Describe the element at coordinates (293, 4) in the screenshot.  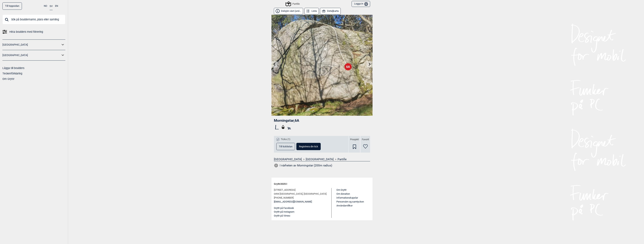
I see `div: Partille` at that location.